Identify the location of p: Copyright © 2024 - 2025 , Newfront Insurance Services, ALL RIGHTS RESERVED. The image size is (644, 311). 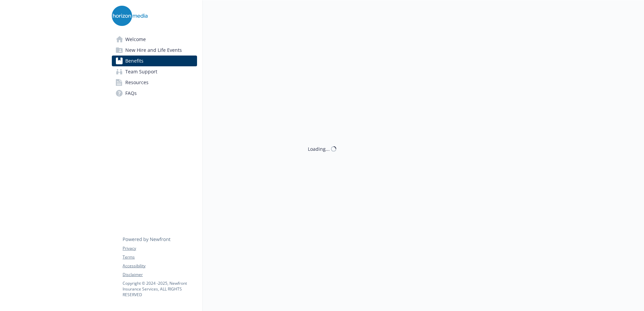
(160, 289).